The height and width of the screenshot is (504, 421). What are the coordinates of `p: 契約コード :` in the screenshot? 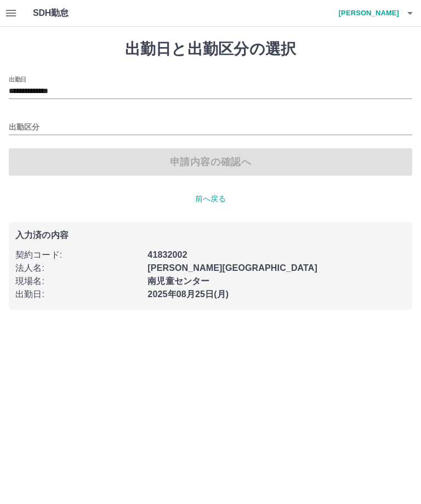 It's located at (77, 255).